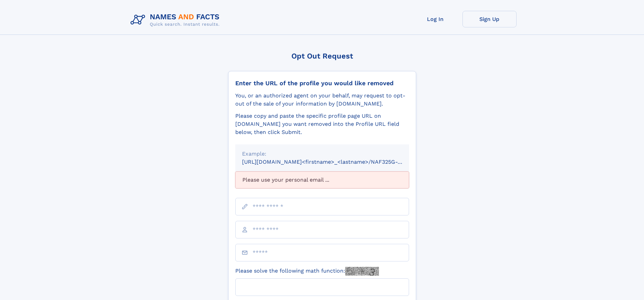  What do you see at coordinates (307, 271) in the screenshot?
I see `label: Please solve the following math function:` at bounding box center [307, 271].